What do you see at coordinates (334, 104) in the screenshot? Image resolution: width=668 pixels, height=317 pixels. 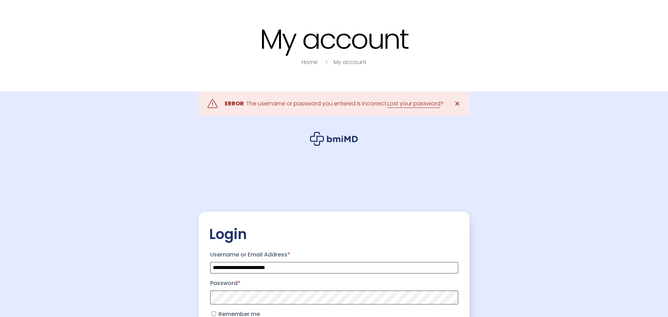 I see `div: : The username or password you entered is incorrect. ?` at bounding box center [334, 104].